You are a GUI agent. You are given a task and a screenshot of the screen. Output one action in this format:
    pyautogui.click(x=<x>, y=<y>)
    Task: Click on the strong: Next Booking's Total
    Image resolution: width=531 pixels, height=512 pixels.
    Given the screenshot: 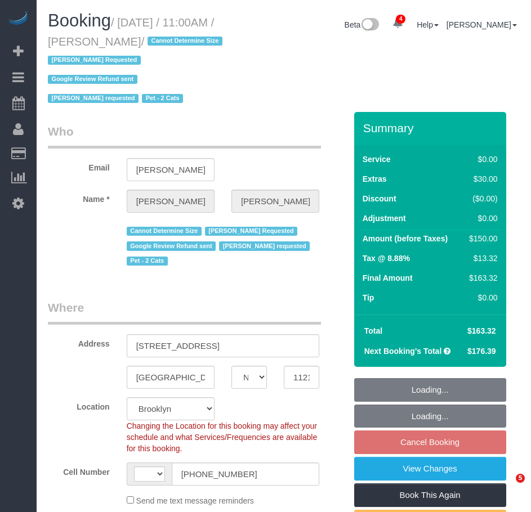 What is the action you would take?
    pyautogui.click(x=403, y=351)
    